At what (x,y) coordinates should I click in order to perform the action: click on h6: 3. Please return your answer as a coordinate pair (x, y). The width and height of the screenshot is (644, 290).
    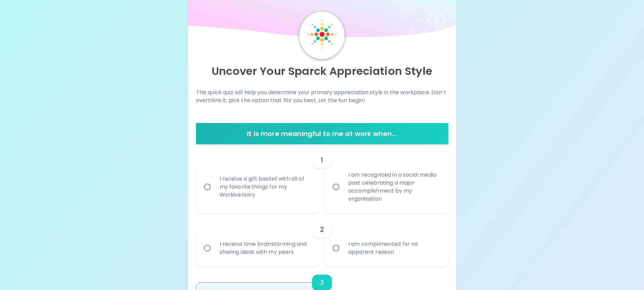
    Looking at the image, I should click on (322, 283).